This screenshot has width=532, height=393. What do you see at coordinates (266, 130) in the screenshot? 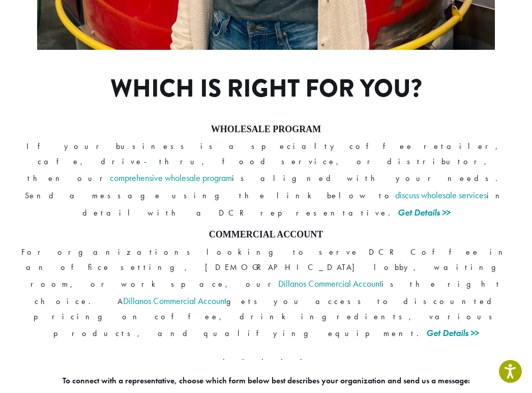
I see `h4: WHOLESALE PROGRAM` at bounding box center [266, 130].